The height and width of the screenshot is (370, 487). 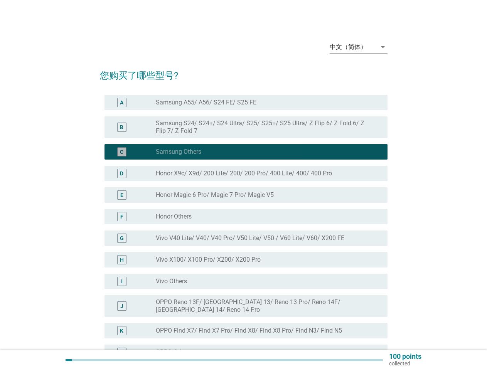 I want to click on div: D, so click(x=121, y=173).